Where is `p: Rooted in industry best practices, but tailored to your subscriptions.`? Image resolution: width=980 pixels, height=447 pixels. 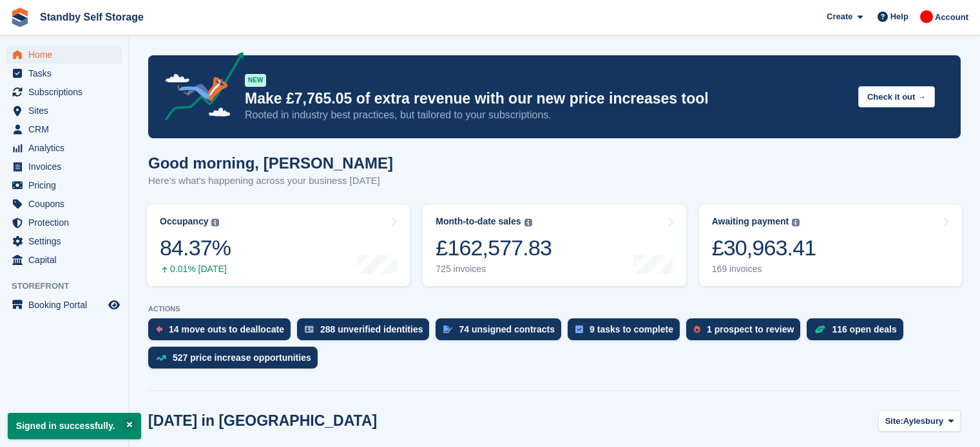 p: Rooted in industry best practices, but tailored to your subscriptions. is located at coordinates (546, 115).